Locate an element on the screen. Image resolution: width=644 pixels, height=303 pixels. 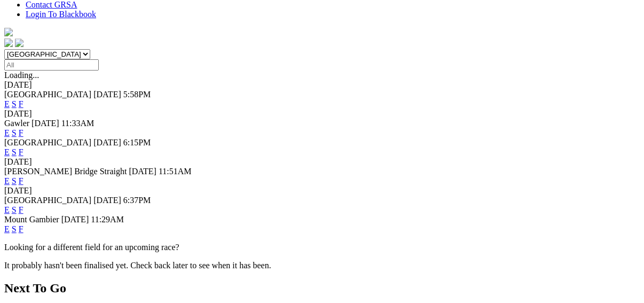
p: Looking for a different field for an upcoming race? is located at coordinates (322, 248).